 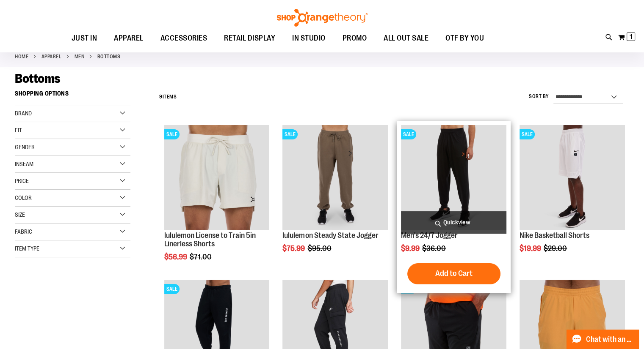 I want to click on a: lululemon License to Train 5in Linerless ShortsSALE, so click(x=217, y=179).